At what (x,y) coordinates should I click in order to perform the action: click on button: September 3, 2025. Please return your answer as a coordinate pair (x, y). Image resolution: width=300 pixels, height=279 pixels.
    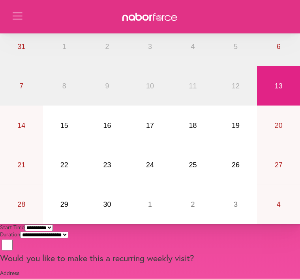
    Looking at the image, I should click on (150, 47).